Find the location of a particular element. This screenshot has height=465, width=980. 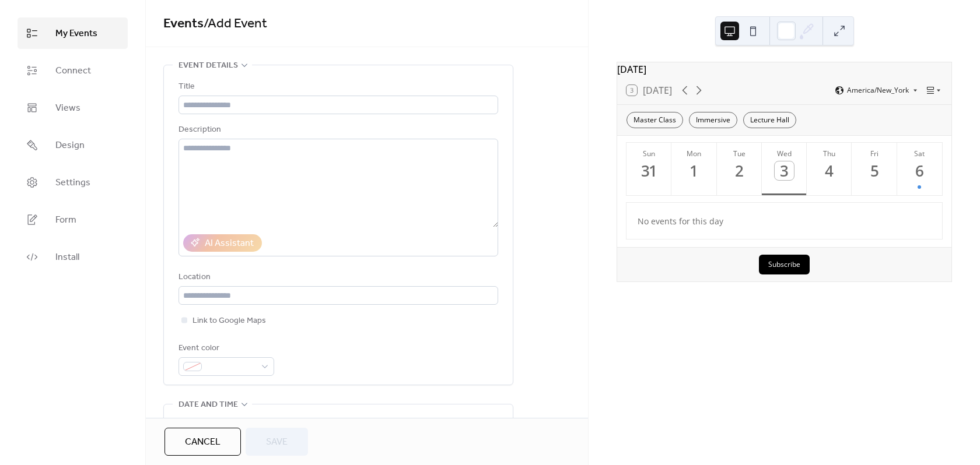

div: Sun is located at coordinates (649, 153).